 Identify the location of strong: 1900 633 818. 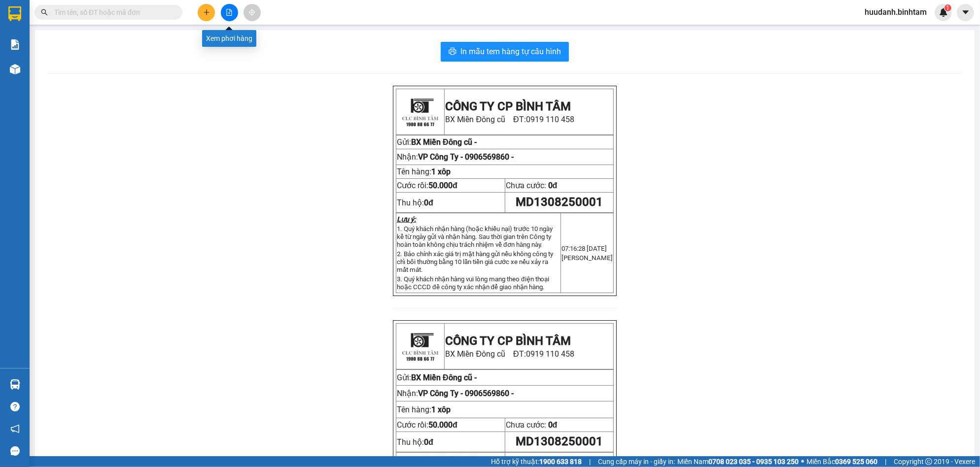
(561, 462).